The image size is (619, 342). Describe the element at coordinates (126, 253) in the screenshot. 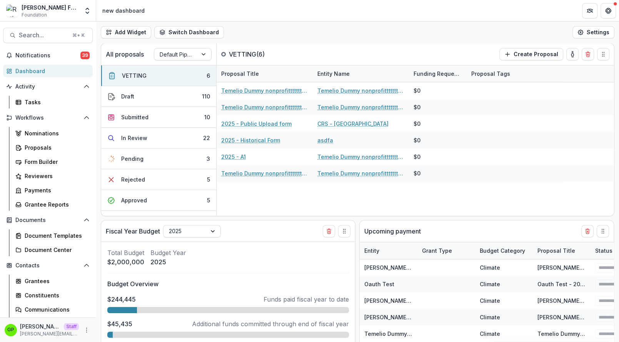

I see `p: Total Budget` at that location.